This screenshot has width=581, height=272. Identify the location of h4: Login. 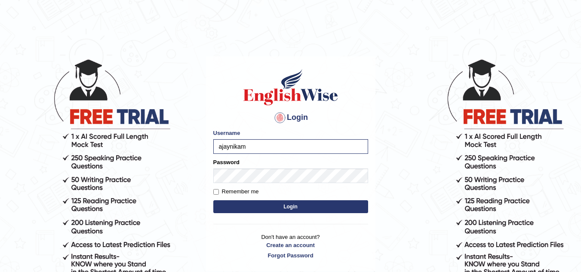
(291, 118).